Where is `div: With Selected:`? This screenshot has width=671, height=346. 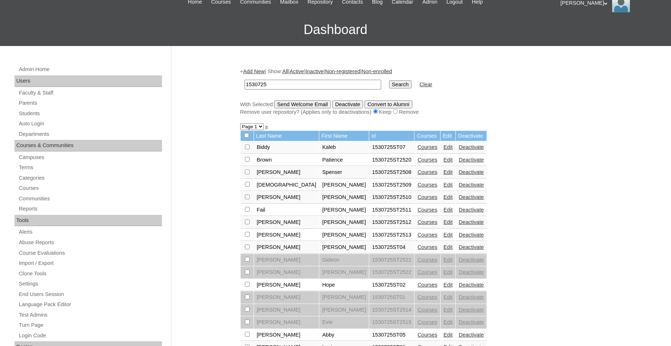
div: With Selected: is located at coordinates (419, 108).